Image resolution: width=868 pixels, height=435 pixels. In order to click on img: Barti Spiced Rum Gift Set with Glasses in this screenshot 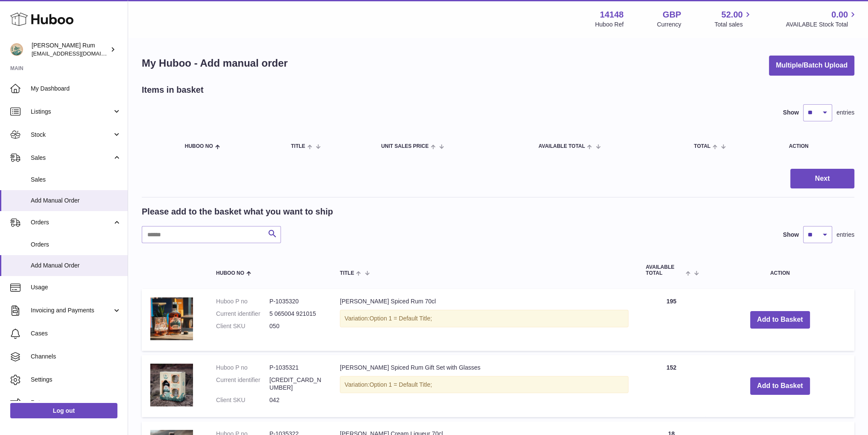, I will do `click(172, 385)`.